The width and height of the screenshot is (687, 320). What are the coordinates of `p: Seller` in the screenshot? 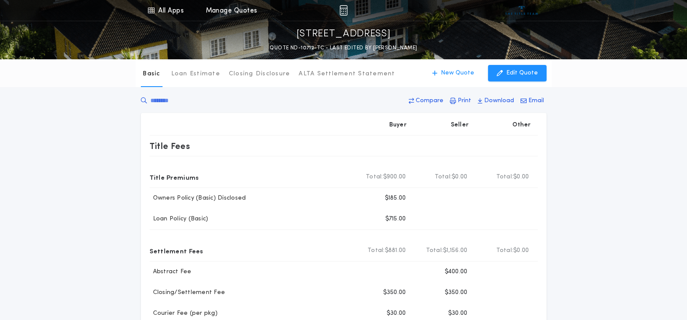 It's located at (460, 125).